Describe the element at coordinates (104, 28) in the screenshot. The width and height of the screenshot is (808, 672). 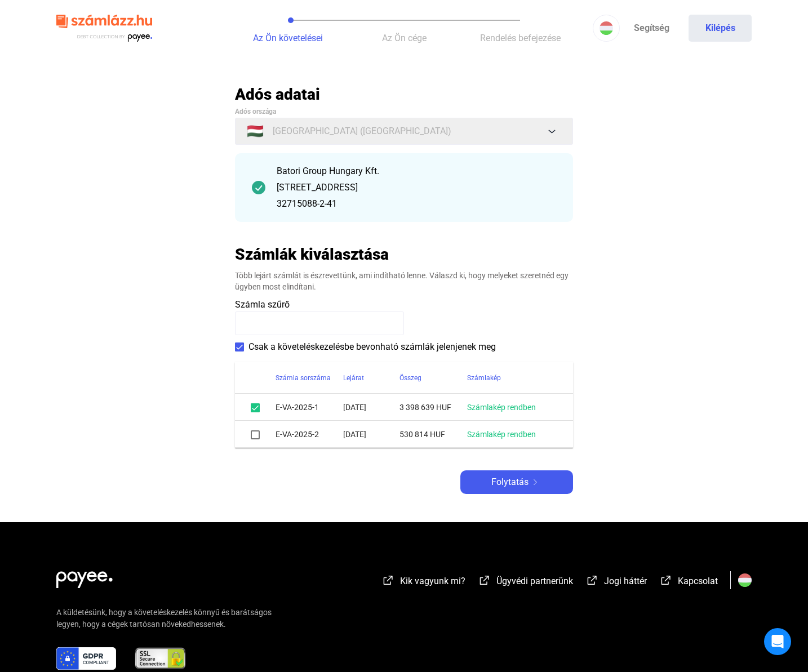
I see `img: szamlazzhu-logo` at that location.